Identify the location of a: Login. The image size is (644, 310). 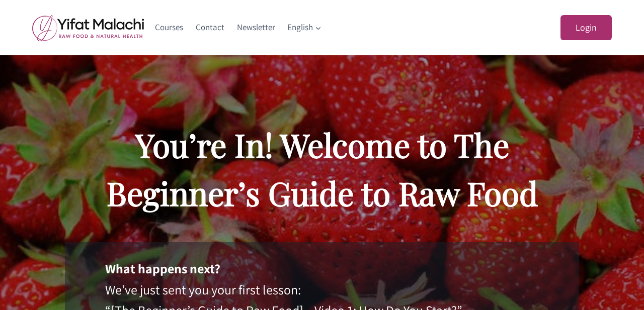
(586, 27).